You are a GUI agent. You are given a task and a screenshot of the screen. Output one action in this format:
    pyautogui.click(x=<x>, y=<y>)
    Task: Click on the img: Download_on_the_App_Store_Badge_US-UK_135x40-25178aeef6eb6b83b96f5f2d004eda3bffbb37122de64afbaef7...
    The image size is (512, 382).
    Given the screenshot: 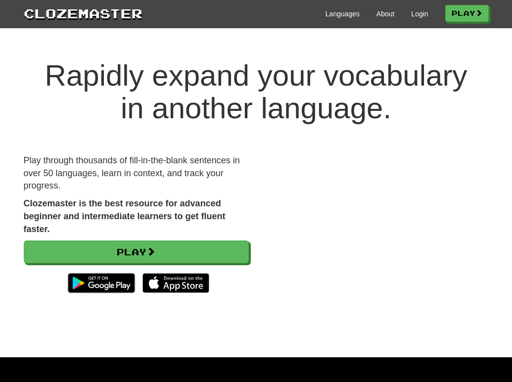 What is the action you would take?
    pyautogui.click(x=176, y=283)
    